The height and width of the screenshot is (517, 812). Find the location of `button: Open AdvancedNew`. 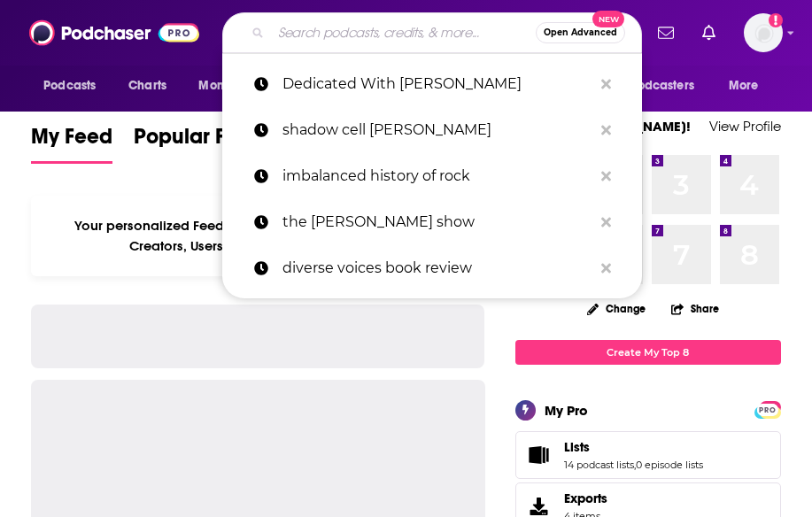

button: Open AdvancedNew is located at coordinates (580, 33).